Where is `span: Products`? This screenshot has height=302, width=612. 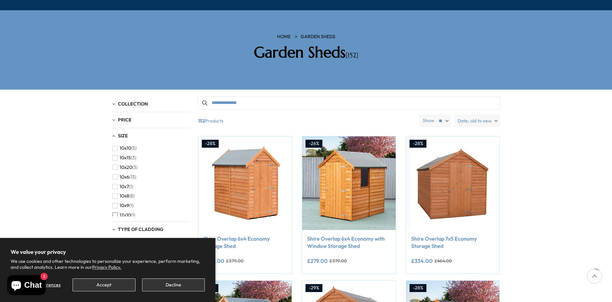
span: Products is located at coordinates (306, 121).